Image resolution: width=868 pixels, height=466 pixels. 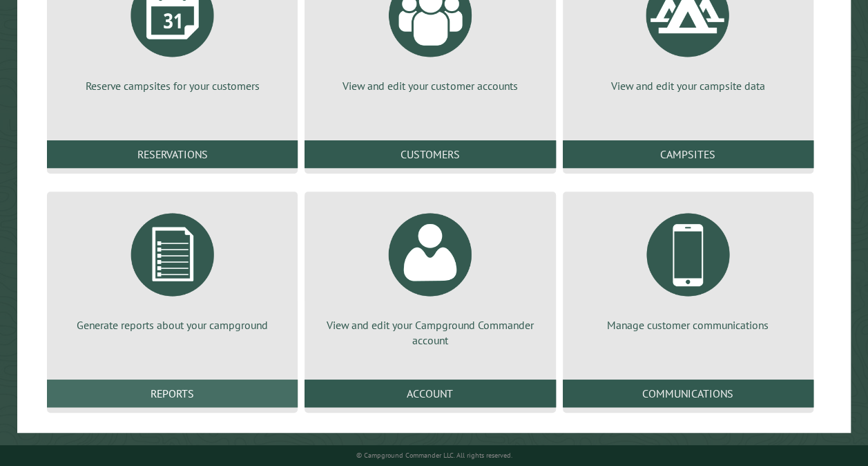 I want to click on p: View and edit your customer accounts, so click(x=430, y=85).